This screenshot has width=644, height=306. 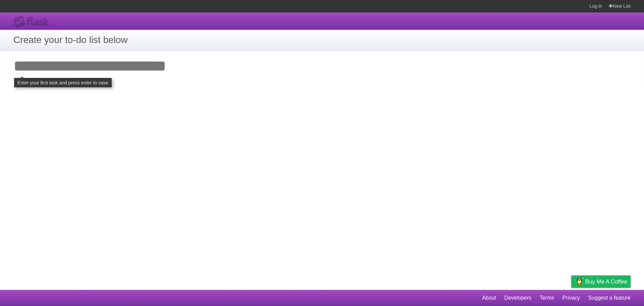 I want to click on a: About, so click(x=489, y=298).